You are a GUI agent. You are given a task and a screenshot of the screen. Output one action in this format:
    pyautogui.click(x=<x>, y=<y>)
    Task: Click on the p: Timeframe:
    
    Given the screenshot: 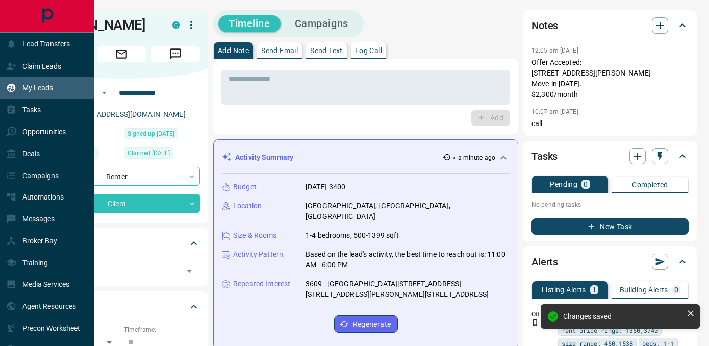 What is the action you would take?
    pyautogui.click(x=162, y=330)
    